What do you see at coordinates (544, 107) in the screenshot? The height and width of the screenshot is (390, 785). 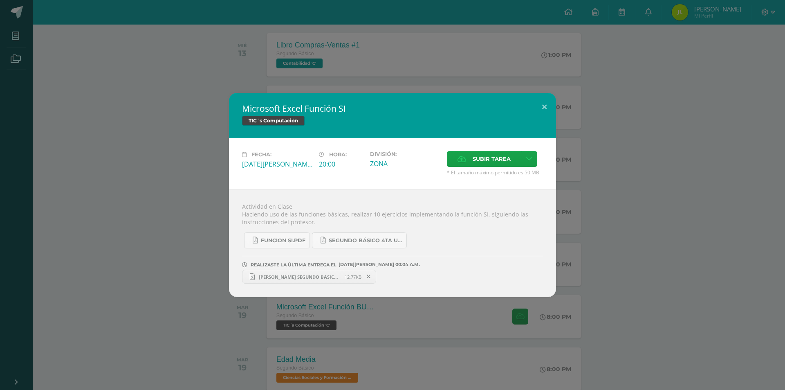 I see `button: Close (Esc)` at bounding box center [544, 107].